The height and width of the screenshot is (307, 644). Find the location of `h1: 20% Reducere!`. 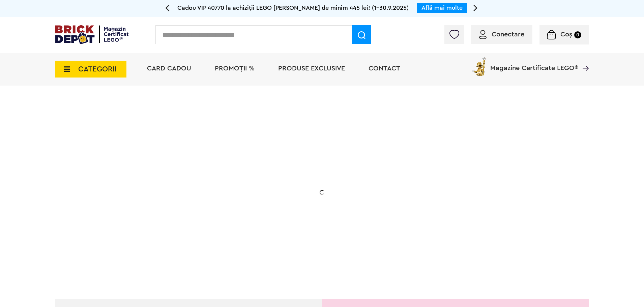

h1: 20% Reducere! is located at coordinates (170, 164).